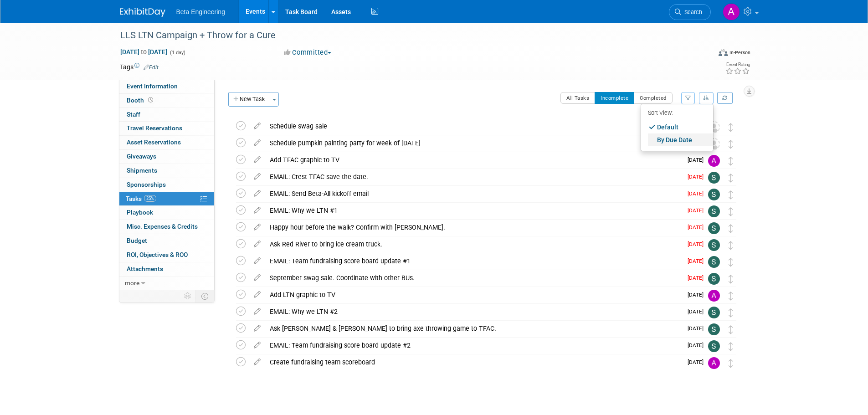 Image resolution: width=868 pixels, height=415 pixels. I want to click on div: EMAIL: Why we LTN #2, so click(473, 312).